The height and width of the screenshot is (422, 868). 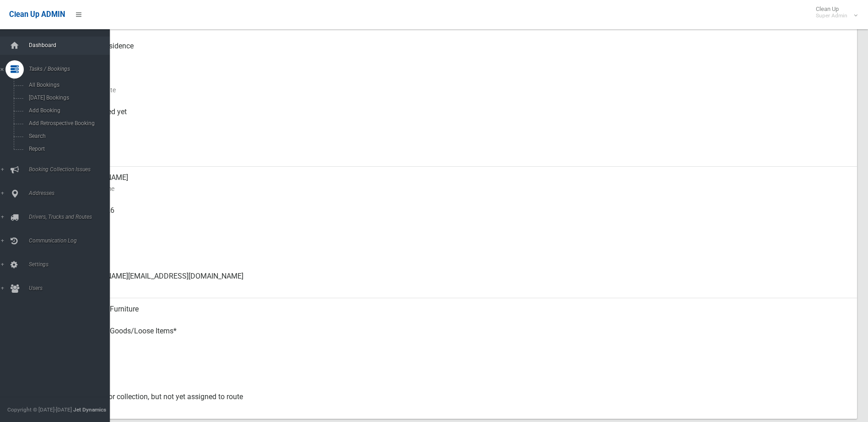 What do you see at coordinates (461, 342) in the screenshot?
I see `small: Items` at bounding box center [461, 342].